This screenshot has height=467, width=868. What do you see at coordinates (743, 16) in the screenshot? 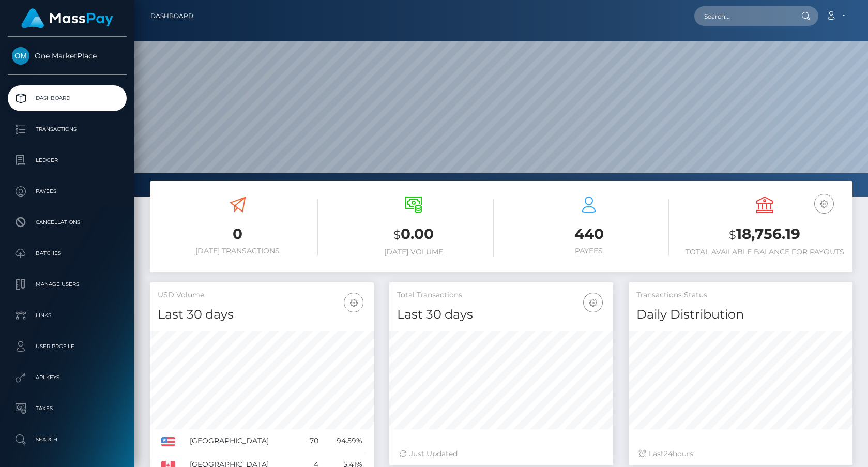
I see `input: Search...` at bounding box center [743, 16].